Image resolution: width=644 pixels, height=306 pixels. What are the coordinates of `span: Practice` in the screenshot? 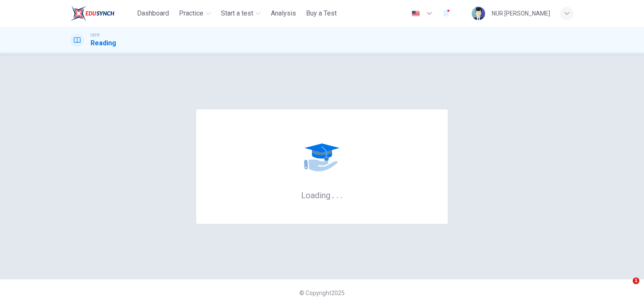 It's located at (191, 13).